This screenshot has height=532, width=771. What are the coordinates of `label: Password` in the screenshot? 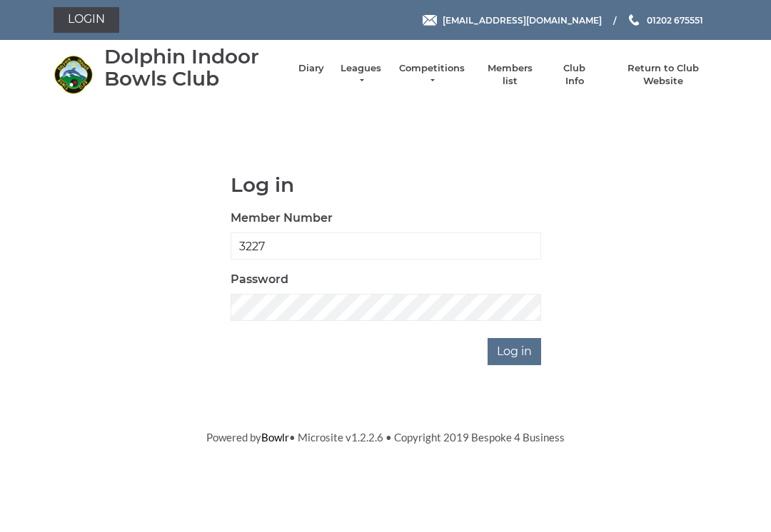 It's located at (259, 280).